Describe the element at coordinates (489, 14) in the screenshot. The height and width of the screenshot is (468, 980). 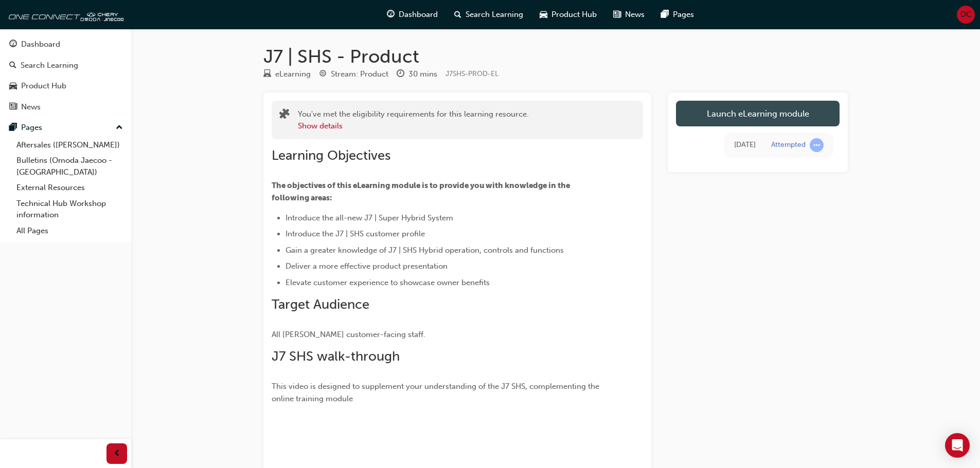
I see `a: search-iconSearch Learning` at that location.